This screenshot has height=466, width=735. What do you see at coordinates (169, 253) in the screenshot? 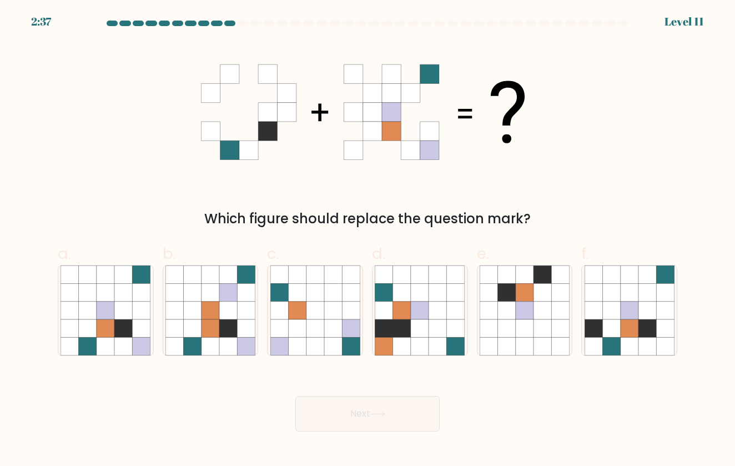
I see `span: b.` at bounding box center [169, 253].